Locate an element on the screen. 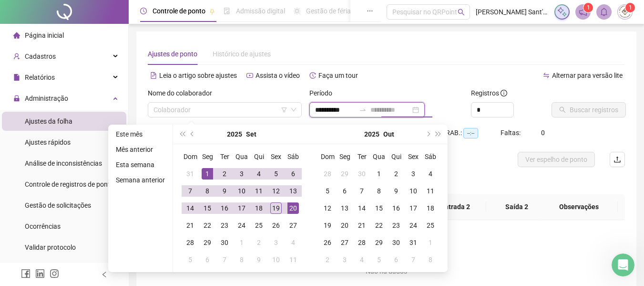 Image resolution: width=644 pixels, height=286 pixels. td: 2025-11-05 is located at coordinates (379, 260).